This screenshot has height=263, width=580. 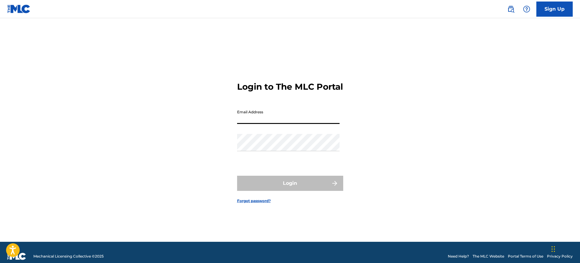 I want to click on h3: Login to The MLC Portal, so click(x=290, y=87).